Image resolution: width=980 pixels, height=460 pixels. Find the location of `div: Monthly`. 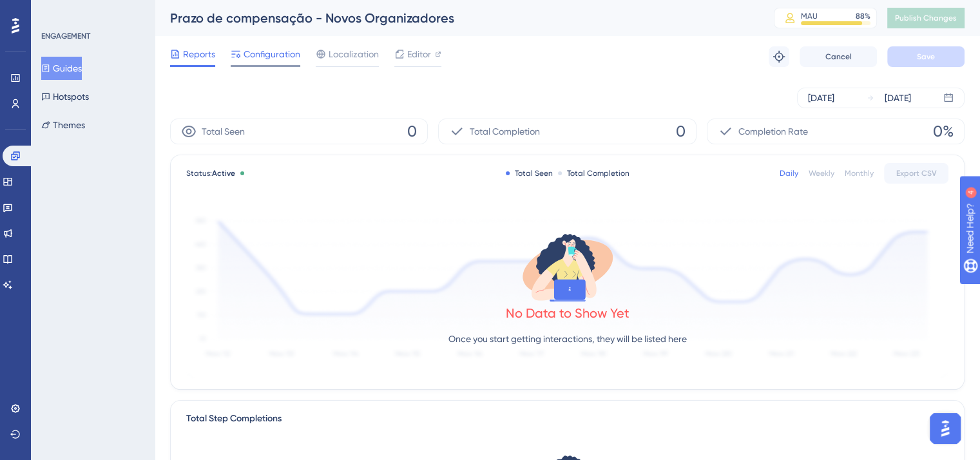

div: Monthly is located at coordinates (859, 173).